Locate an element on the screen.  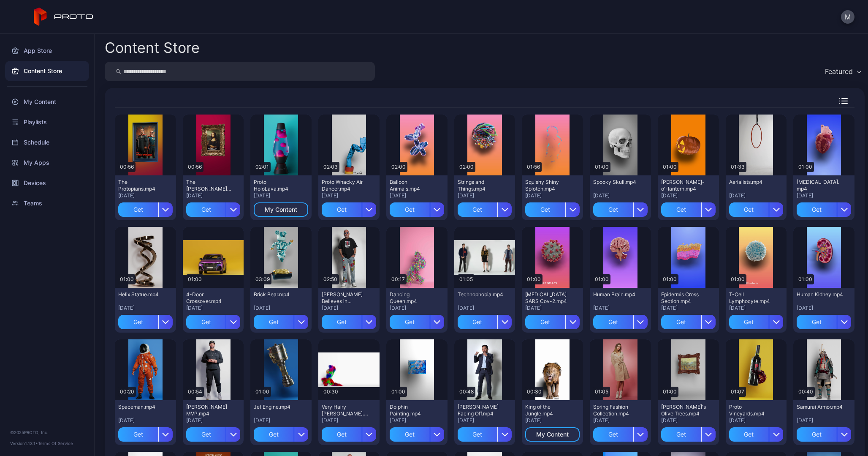
div: © 2025 PROTO, Inc. is located at coordinates (47, 432).